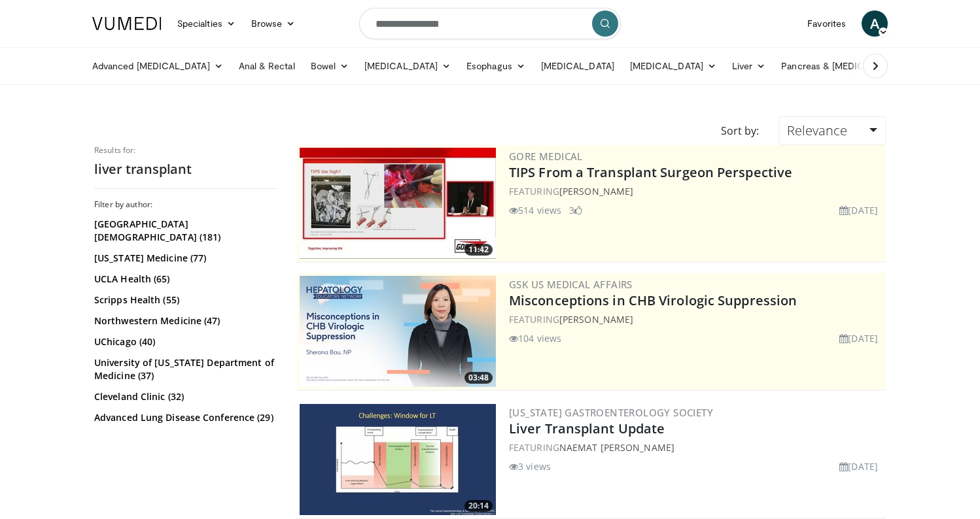 This screenshot has width=980, height=519. Describe the element at coordinates (398, 460) in the screenshot. I see `img: 44219f35-fb21-4142-a7e6-4f69784487e9.300x170_q85_crop-smart_upscale.jpg` at that location.